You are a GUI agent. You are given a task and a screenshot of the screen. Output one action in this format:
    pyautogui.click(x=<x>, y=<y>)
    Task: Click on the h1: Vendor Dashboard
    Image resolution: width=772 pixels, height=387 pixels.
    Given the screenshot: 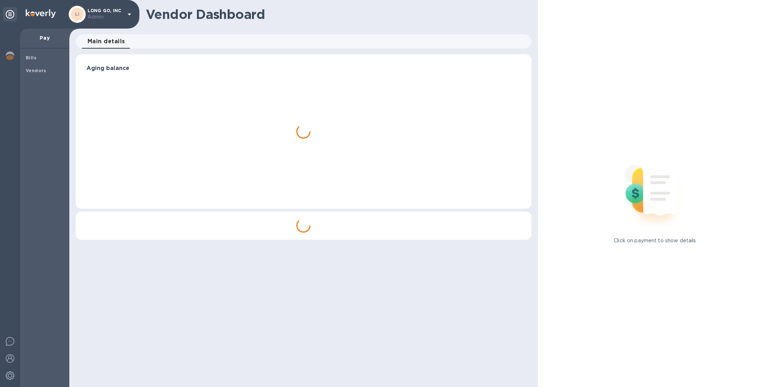 What is the action you would take?
    pyautogui.click(x=336, y=14)
    